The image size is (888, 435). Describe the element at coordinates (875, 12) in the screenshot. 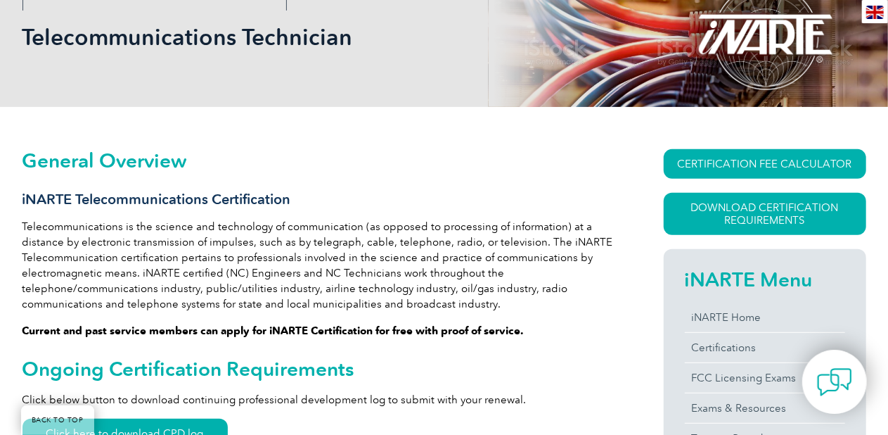

I see `img: en` at that location.